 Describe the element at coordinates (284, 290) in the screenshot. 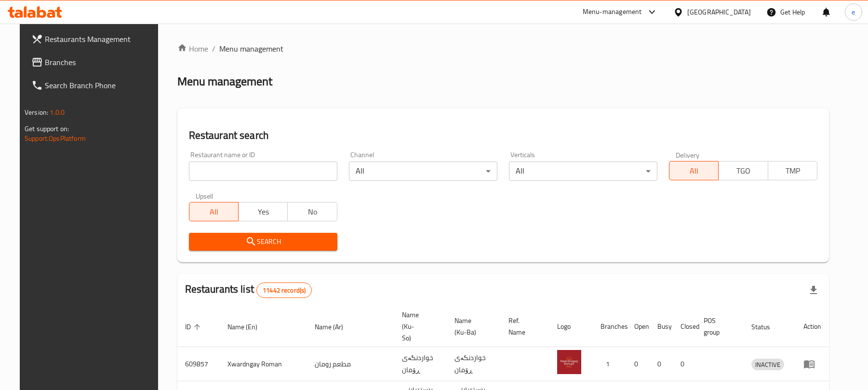

I see `div: Total records count` at that location.